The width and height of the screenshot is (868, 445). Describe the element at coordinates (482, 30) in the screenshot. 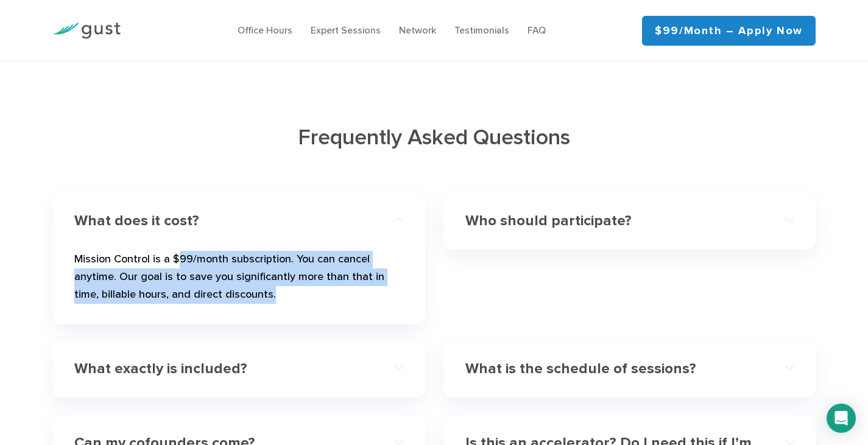

I see `a: Testimonials` at that location.